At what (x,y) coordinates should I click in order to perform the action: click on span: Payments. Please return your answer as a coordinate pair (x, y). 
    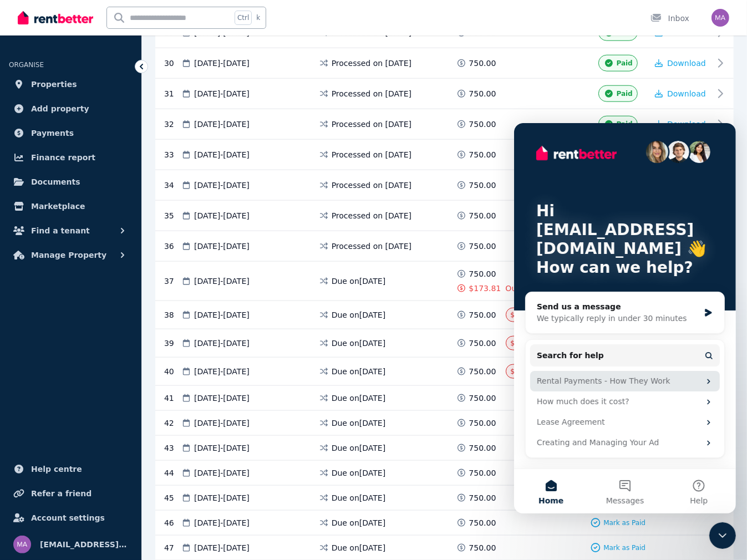
    Looking at the image, I should click on (52, 133).